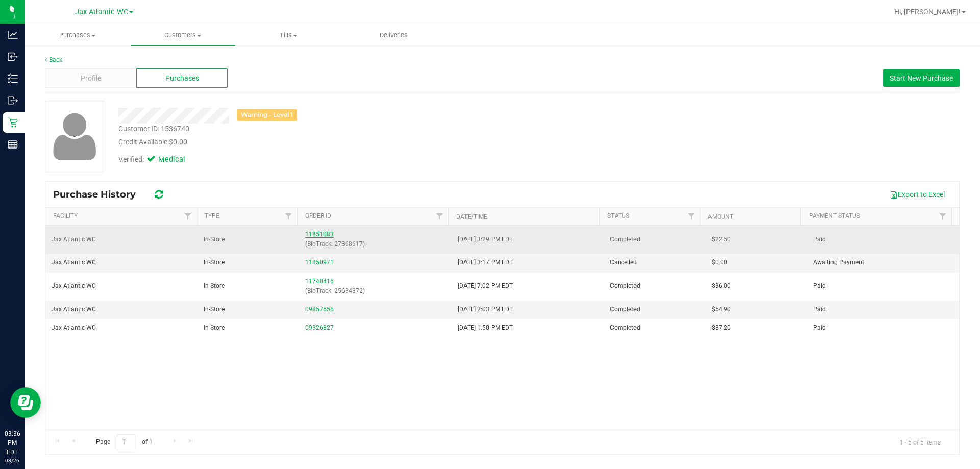 The height and width of the screenshot is (469, 980). Describe the element at coordinates (319, 234) in the screenshot. I see `a: 11851083` at that location.